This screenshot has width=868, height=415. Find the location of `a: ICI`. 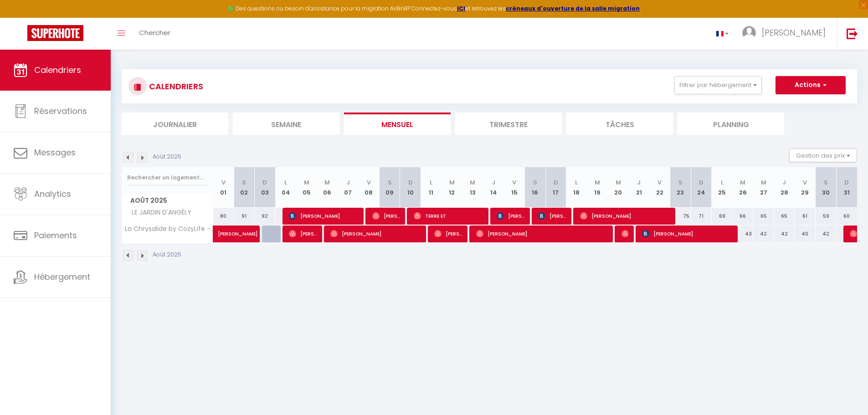

a: ICI is located at coordinates (461, 8).